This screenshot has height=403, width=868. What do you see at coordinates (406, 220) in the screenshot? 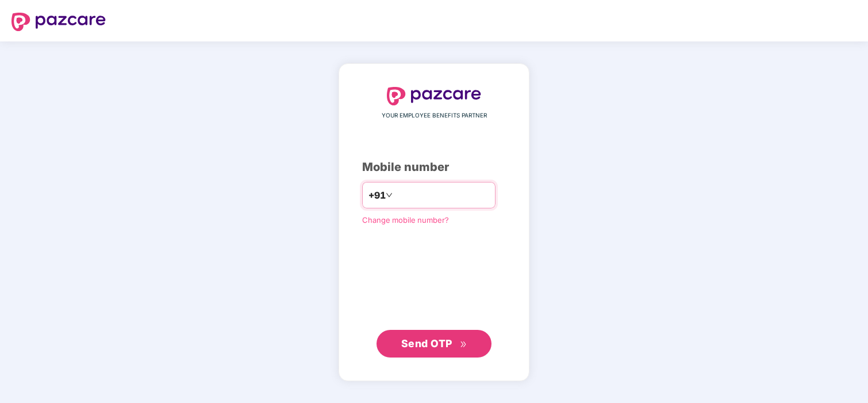
I see `span: Change mobile number?` at bounding box center [406, 220].